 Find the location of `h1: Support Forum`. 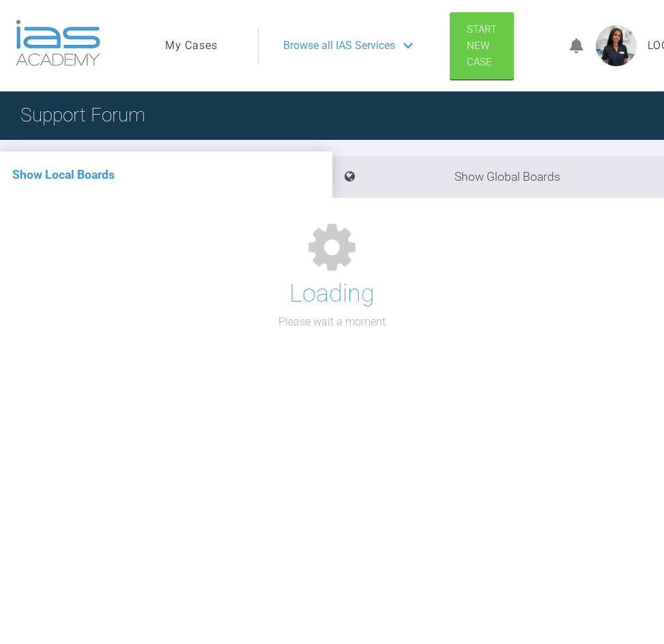

h1: Support Forum is located at coordinates (83, 115).